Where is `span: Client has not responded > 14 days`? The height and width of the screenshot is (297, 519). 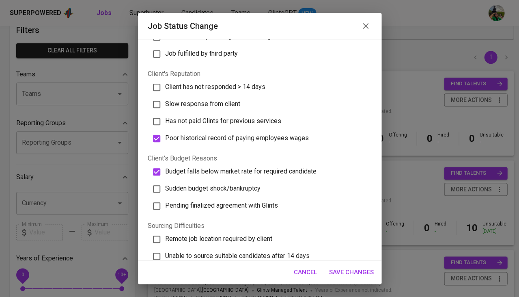 span: Client has not responded > 14 days is located at coordinates (215, 86).